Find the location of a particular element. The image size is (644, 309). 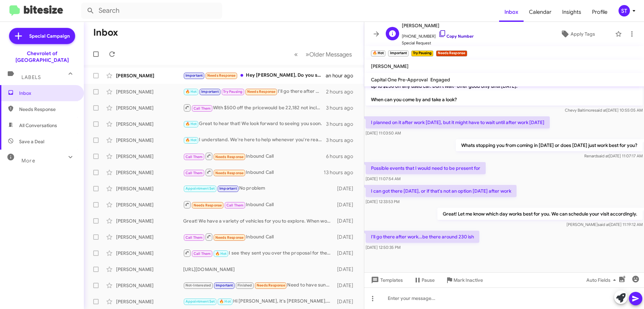

span: Older Messages is located at coordinates (331, 55).